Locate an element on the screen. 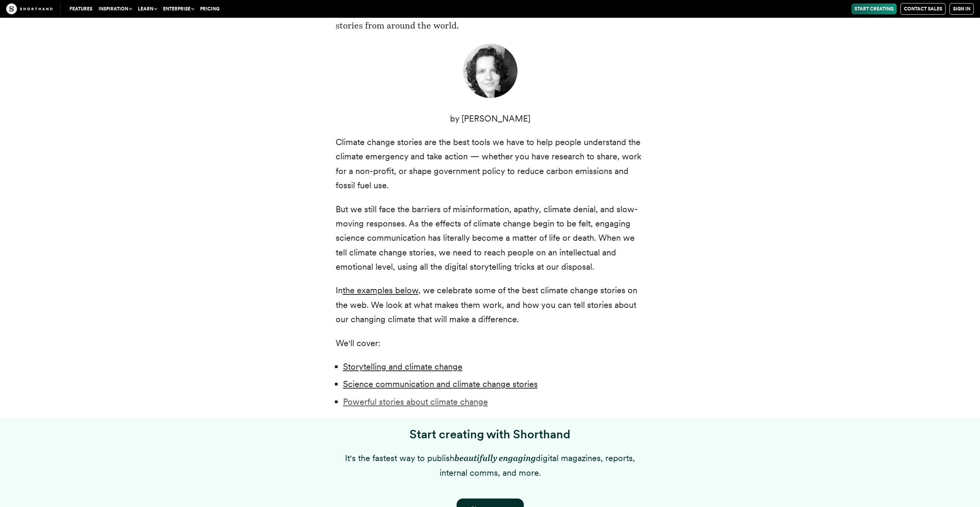 This screenshot has width=980, height=507. button: Enterprise is located at coordinates (178, 9).